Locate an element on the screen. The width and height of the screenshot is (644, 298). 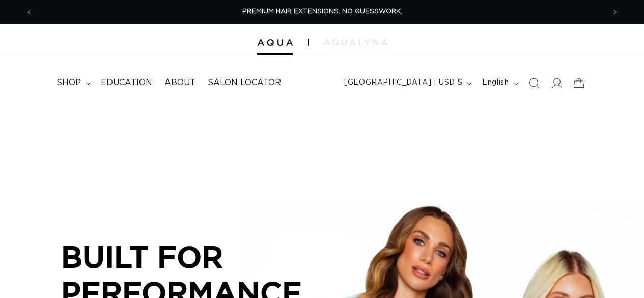
span: Education is located at coordinates (126, 83).